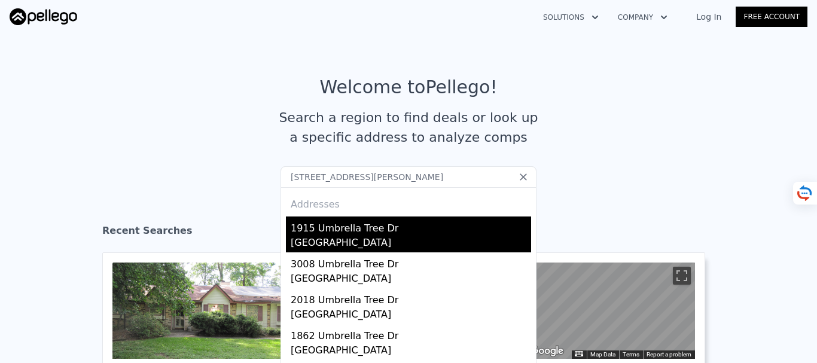 This screenshot has height=363, width=817. Describe the element at coordinates (408, 202) in the screenshot. I see `div: Addresses` at that location.